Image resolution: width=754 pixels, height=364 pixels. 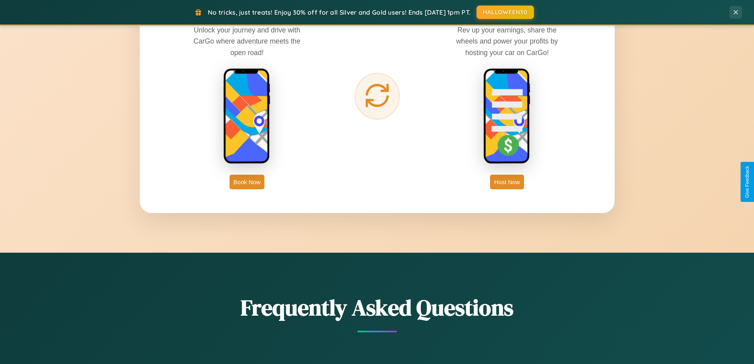 I want to click on button: HALLOWEEN30, so click(x=505, y=12).